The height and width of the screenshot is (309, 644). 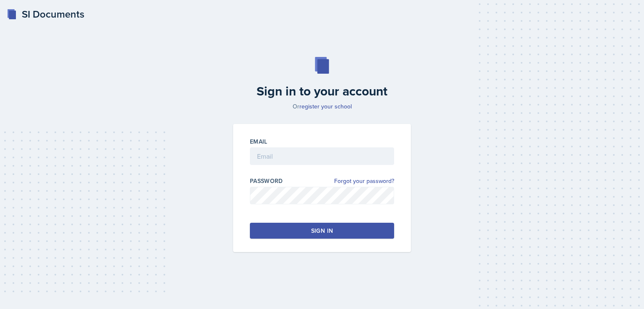 What do you see at coordinates (322, 231) in the screenshot?
I see `div: Sign in` at bounding box center [322, 231].